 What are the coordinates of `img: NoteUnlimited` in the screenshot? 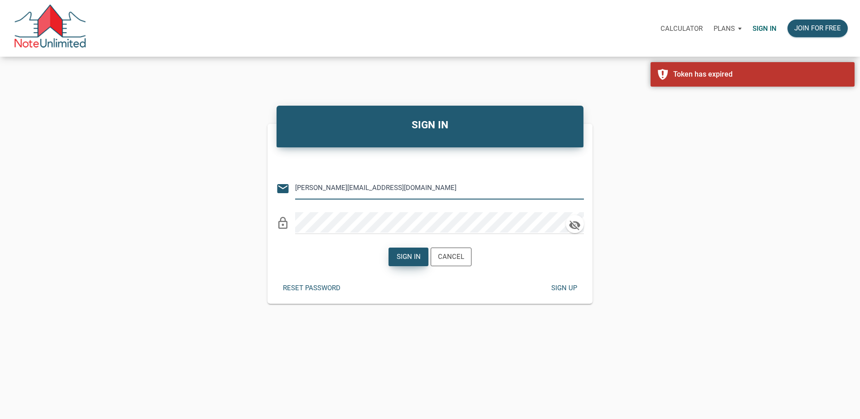 It's located at (50, 28).